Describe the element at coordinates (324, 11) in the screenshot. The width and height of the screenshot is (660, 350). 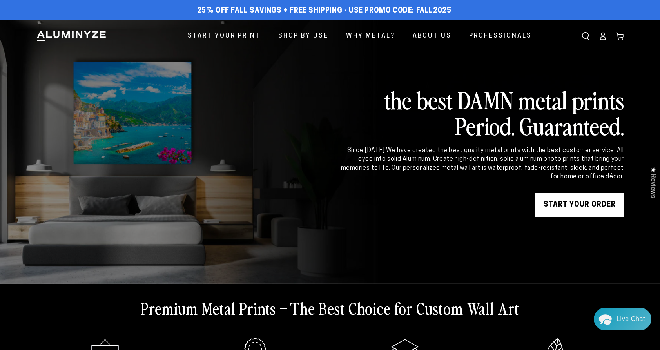
I see `span: 25% off FALL Savings + Free Shipping - Use Promo Code: FALL2025` at that location.